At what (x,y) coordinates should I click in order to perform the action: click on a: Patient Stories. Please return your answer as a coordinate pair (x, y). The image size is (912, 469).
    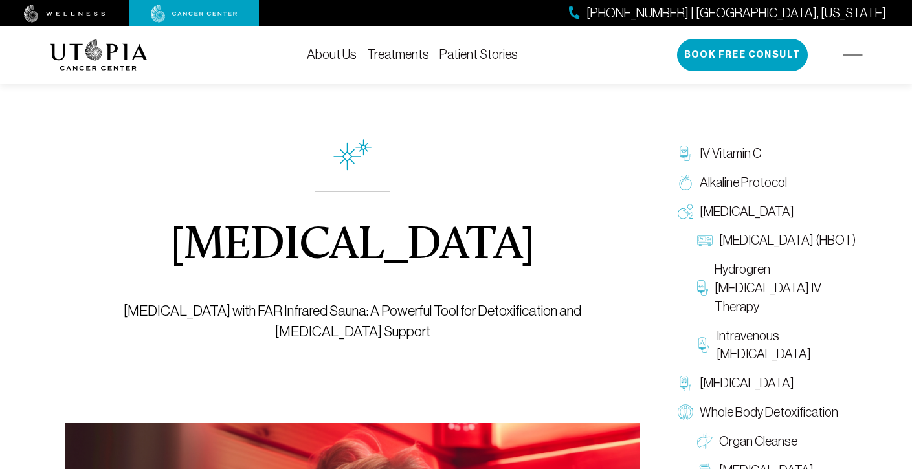
    Looking at the image, I should click on (478, 54).